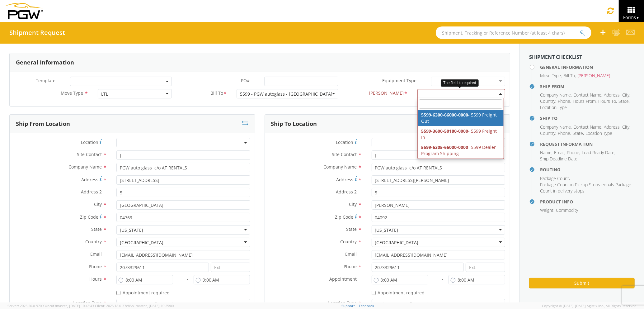 This screenshot has height=309, width=644. Describe the element at coordinates (245, 80) in the screenshot. I see `span: PO#` at that location.